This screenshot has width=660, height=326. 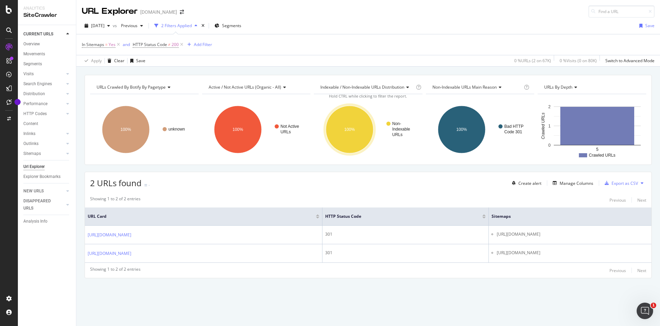 What do you see at coordinates (29, 74) in the screenshot?
I see `div: Visits` at bounding box center [29, 74].